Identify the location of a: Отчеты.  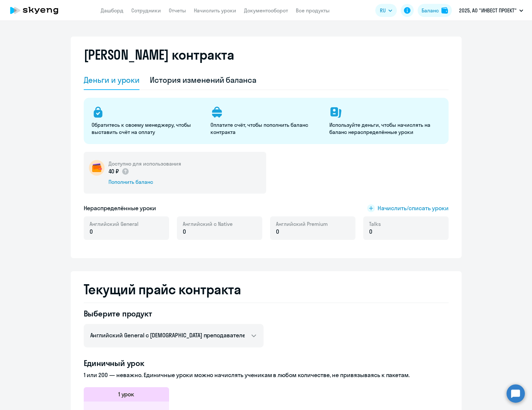
(177, 11).